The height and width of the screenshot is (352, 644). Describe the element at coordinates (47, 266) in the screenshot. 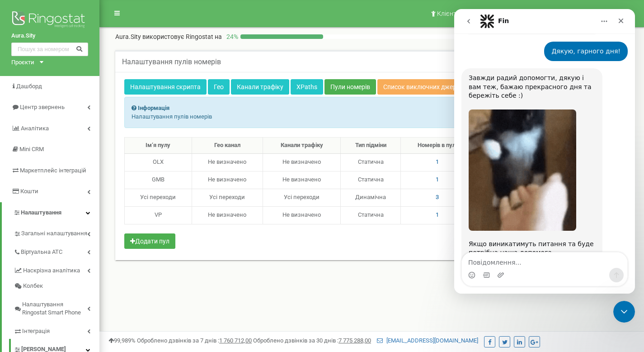

I see `button: Завантажити вкладений файл` at that location.